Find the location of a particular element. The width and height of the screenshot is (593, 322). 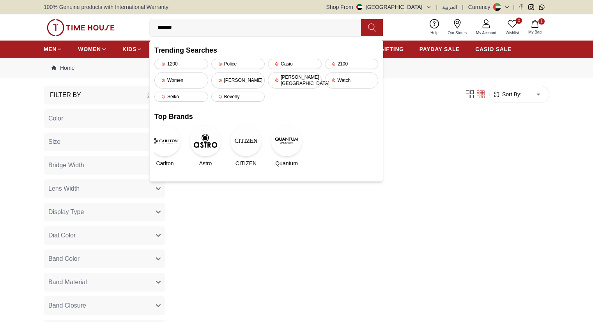

span: Band Material is located at coordinates (67, 282).